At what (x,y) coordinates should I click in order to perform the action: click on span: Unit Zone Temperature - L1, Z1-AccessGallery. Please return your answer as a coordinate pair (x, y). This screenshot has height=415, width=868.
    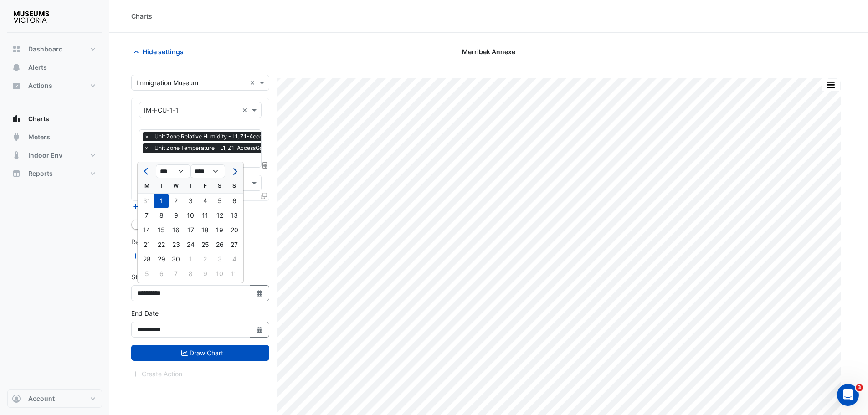
    Looking at the image, I should click on (214, 148).